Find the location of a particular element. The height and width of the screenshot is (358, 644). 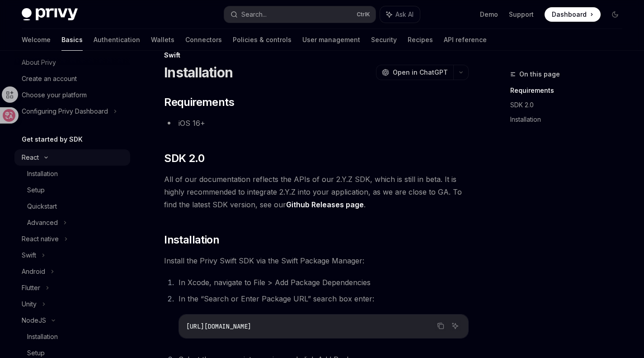

button: Open in ChatGPT is located at coordinates (415, 73).